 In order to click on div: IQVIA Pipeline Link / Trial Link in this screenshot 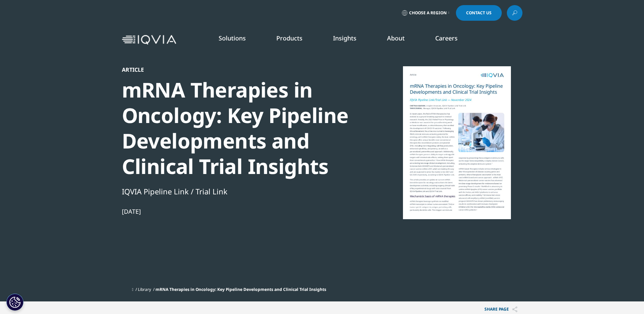, I will do `click(238, 191)`.